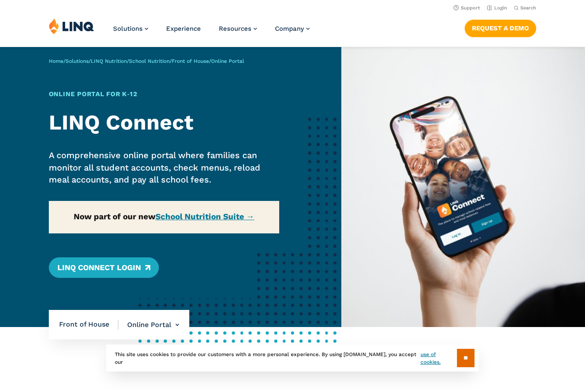 The image size is (585, 392). What do you see at coordinates (292, 29) in the screenshot?
I see `a: Company` at bounding box center [292, 29].